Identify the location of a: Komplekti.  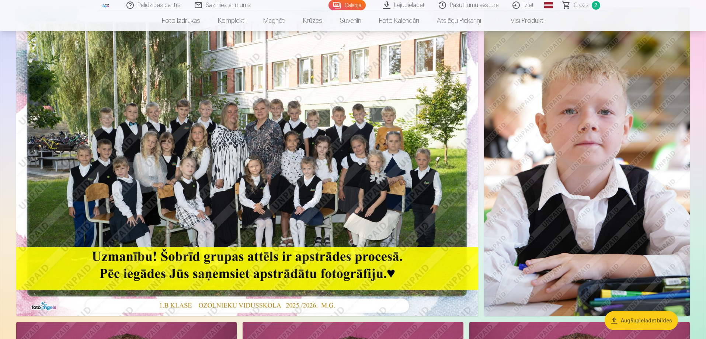
(232, 21).